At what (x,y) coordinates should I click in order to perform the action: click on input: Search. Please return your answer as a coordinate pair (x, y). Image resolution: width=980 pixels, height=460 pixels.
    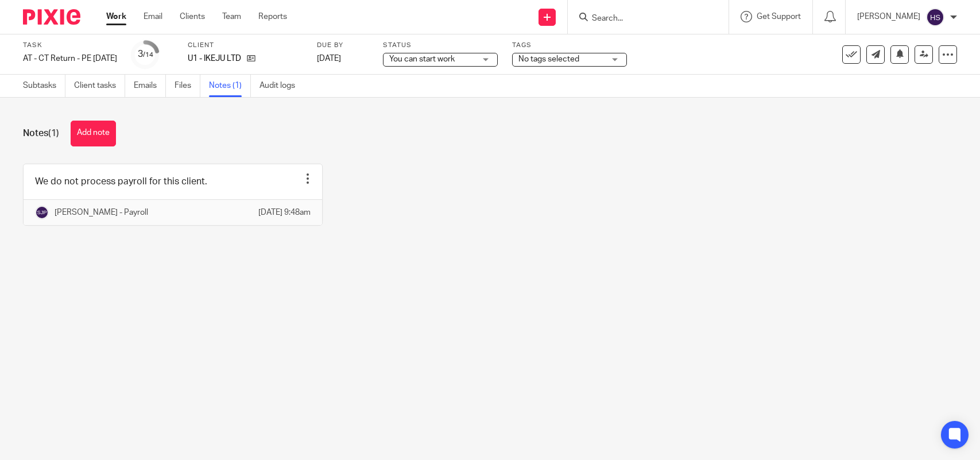
    Looking at the image, I should click on (642, 19).